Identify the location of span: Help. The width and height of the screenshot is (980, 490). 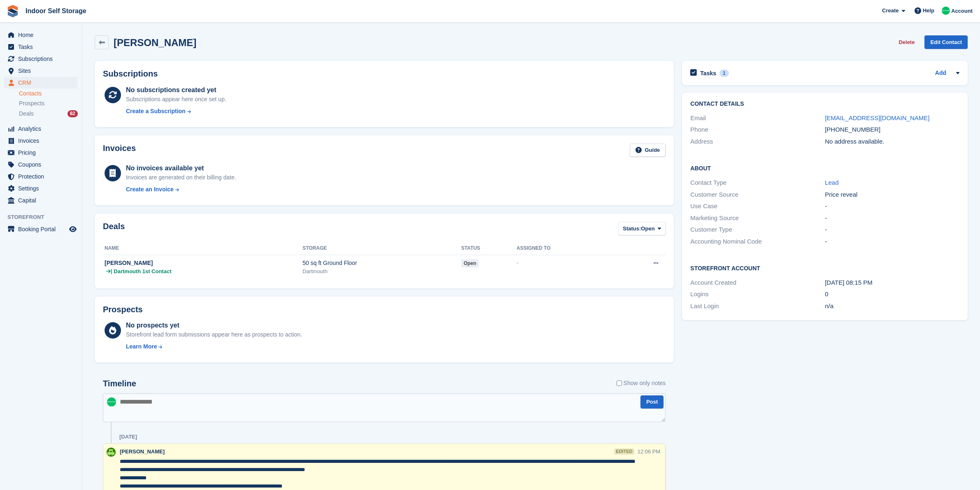
(928, 11).